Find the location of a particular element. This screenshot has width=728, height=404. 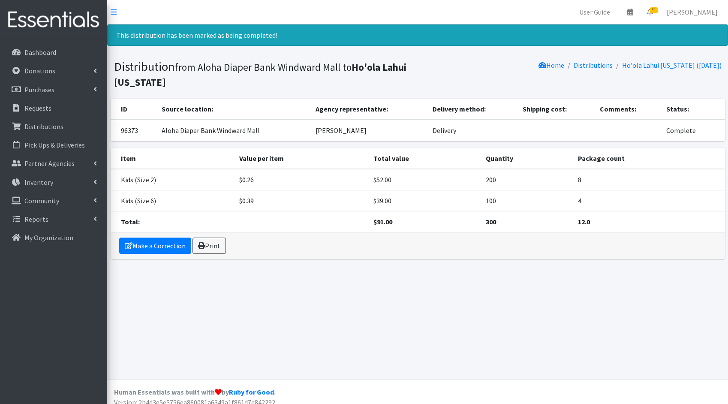

th: Quantity is located at coordinates (526, 158).